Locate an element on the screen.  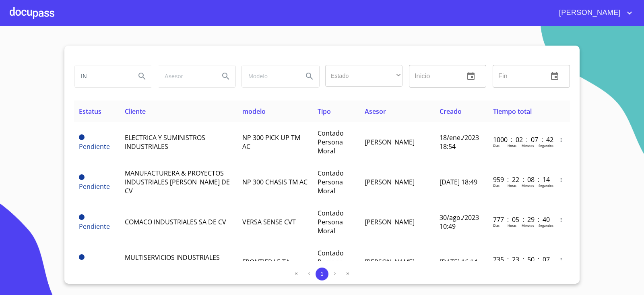
span: Cliente is located at coordinates (136, 111).